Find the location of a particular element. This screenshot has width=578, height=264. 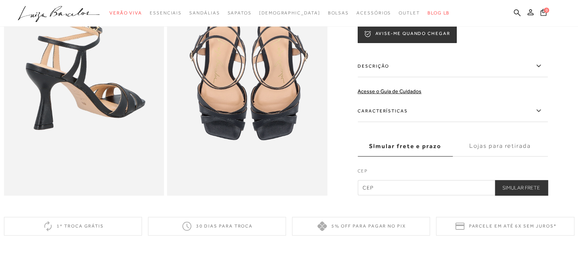

div: 30 dias para troca is located at coordinates (217, 226).